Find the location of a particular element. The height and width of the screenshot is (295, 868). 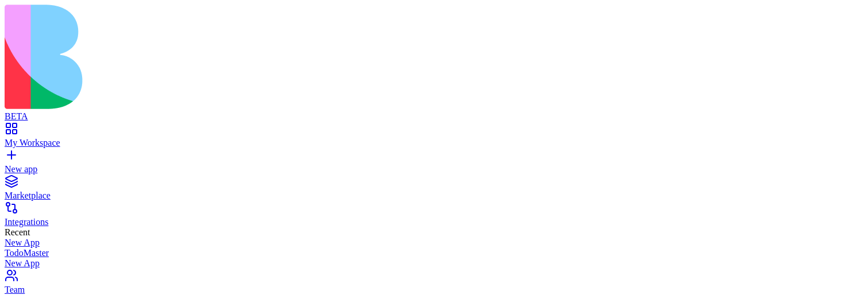

div: BETA is located at coordinates (434, 116).